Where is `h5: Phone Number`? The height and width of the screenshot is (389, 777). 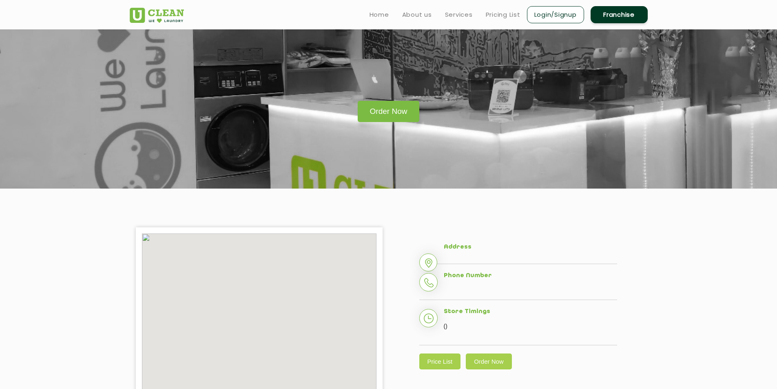
h5: Phone Number is located at coordinates (531, 276).